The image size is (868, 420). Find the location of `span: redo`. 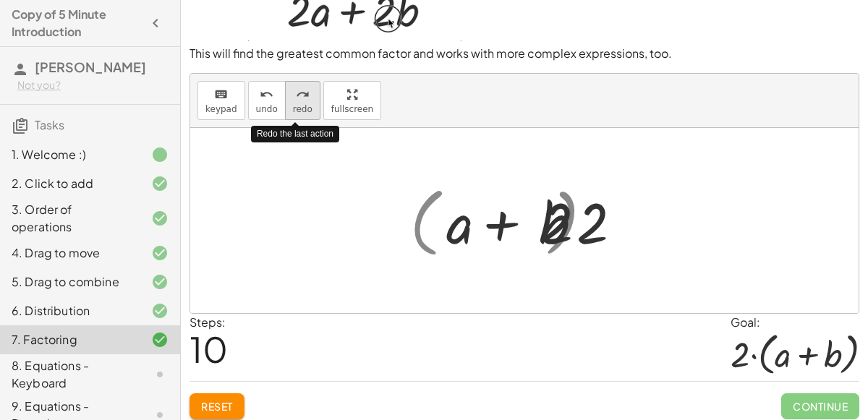

span: redo is located at coordinates (303, 109).